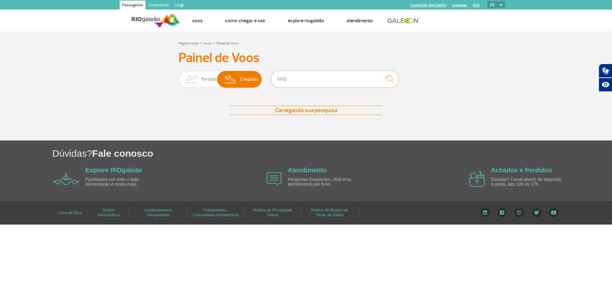 The width and height of the screenshot is (612, 301). What do you see at coordinates (332, 153) in the screenshot?
I see `h1: Dúvidas?` at bounding box center [332, 153].